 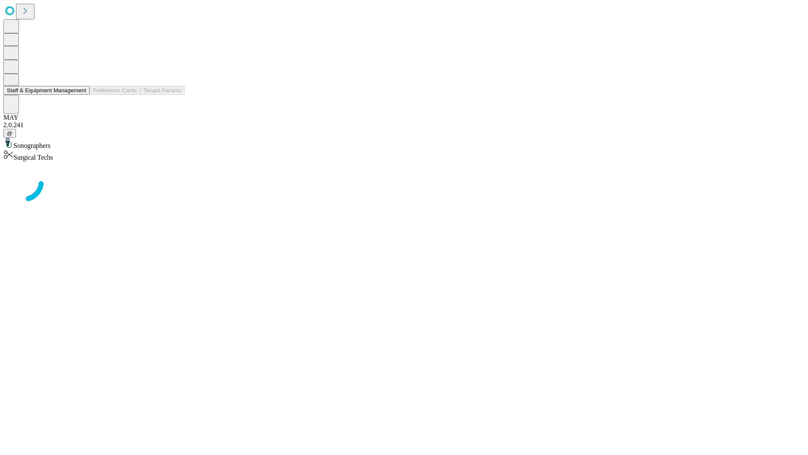 What do you see at coordinates (404, 117) in the screenshot?
I see `div: MAY` at bounding box center [404, 117].